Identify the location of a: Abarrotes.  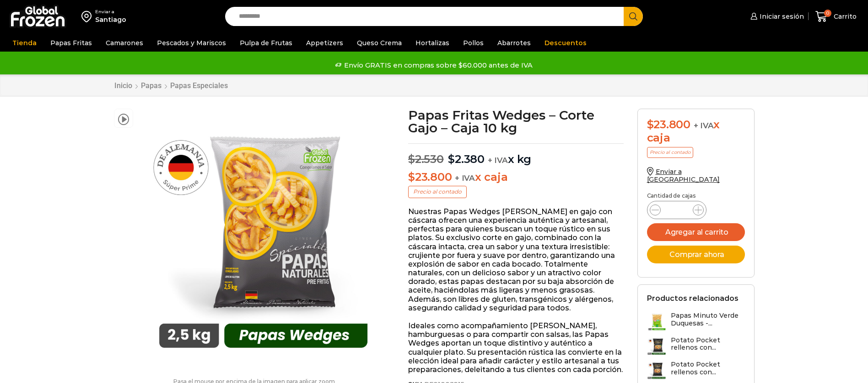
(513, 43).